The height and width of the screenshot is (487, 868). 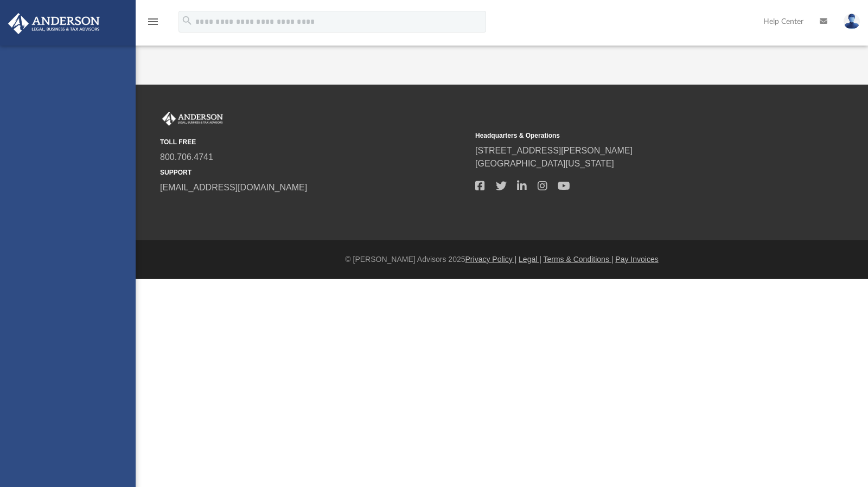 I want to click on img: User Pic, so click(x=851, y=21).